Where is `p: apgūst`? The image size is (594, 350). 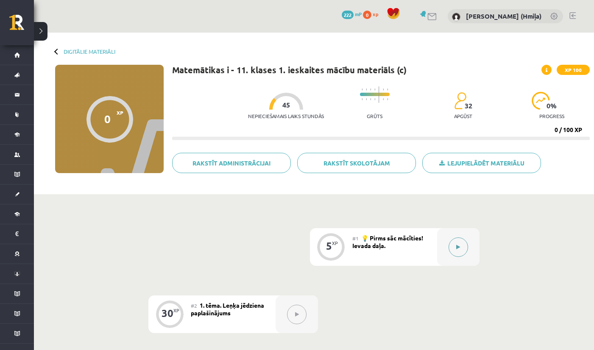 p: apgūst is located at coordinates (463, 116).